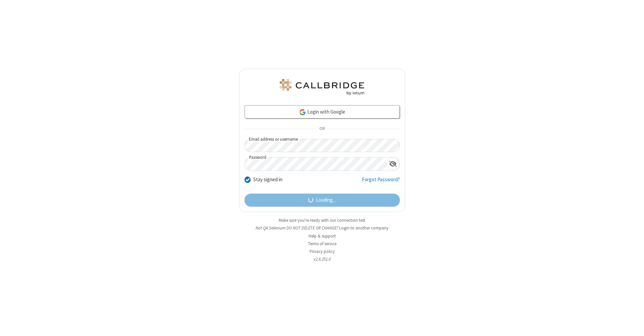 The height and width of the screenshot is (336, 644). Describe the element at coordinates (381, 182) in the screenshot. I see `a: Forgot Password?` at that location.